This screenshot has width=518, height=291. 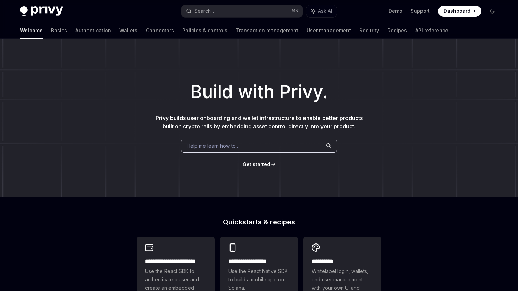 What do you see at coordinates (325, 11) in the screenshot?
I see `span: Ask AI` at bounding box center [325, 11].